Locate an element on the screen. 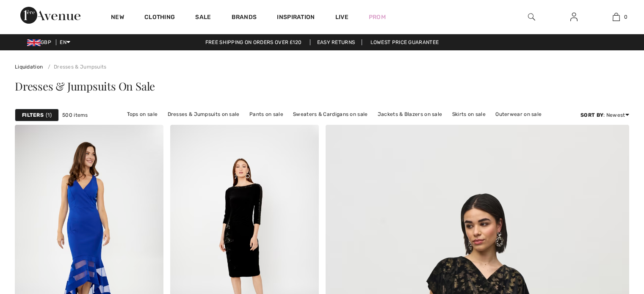  a: 0 is located at coordinates (616, 17).